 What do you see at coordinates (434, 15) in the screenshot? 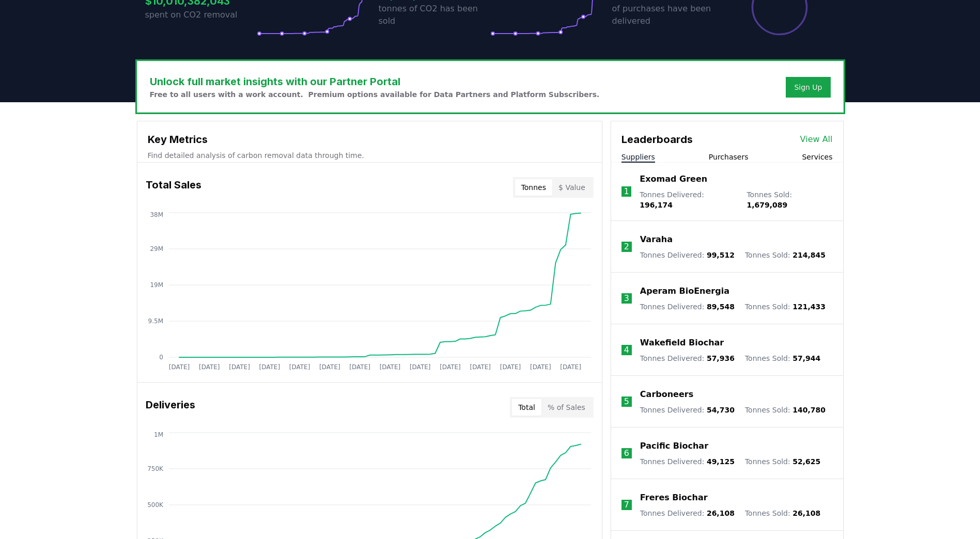
I see `p: tonnes of CO2 has been sold` at bounding box center [434, 15].